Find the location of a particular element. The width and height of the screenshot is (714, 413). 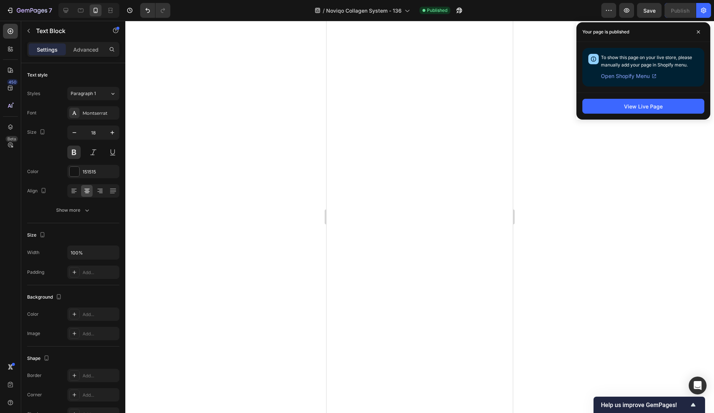

div: 151515 is located at coordinates (100, 172).